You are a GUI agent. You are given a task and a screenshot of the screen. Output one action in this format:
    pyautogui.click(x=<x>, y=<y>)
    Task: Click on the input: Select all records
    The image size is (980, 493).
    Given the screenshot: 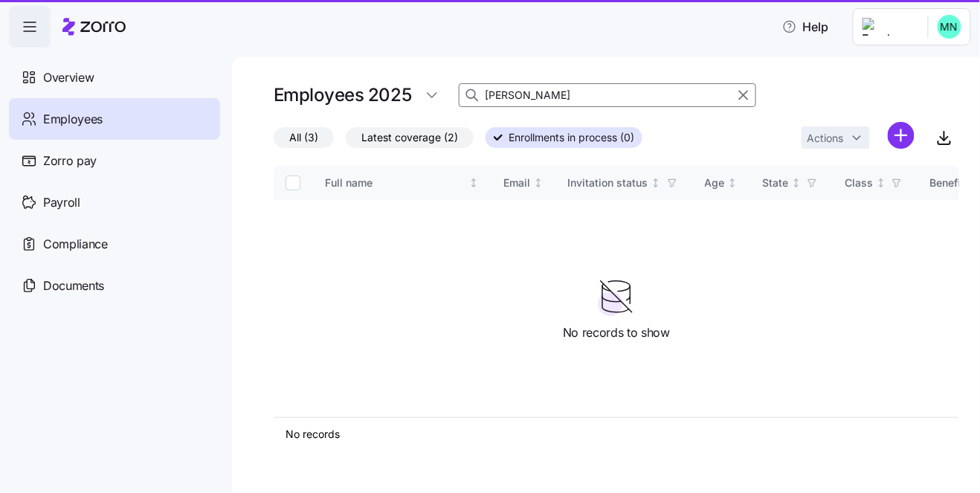 What is the action you would take?
    pyautogui.click(x=293, y=183)
    